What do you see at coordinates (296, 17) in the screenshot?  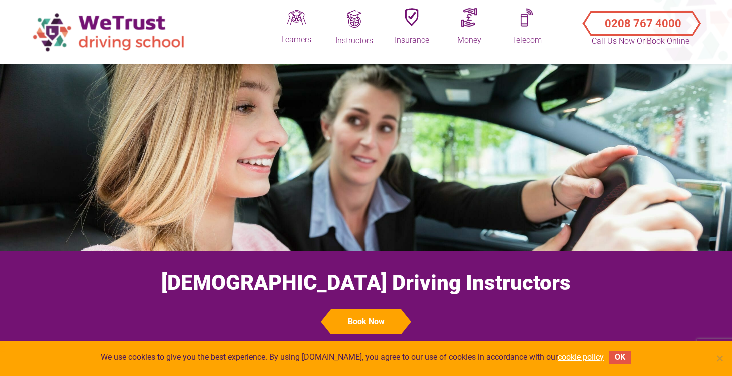 I see `img: Driveq.png` at bounding box center [296, 17].